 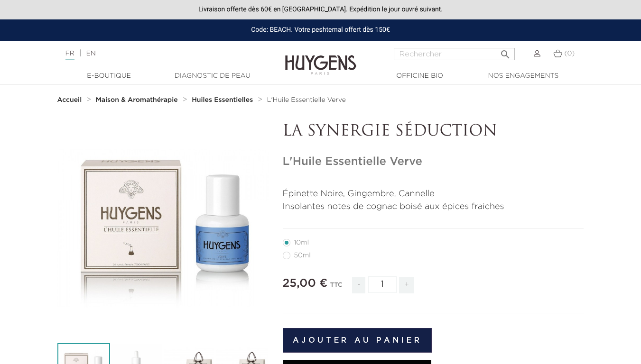 What do you see at coordinates (91, 54) in the screenshot?
I see `a: EN` at bounding box center [91, 54].